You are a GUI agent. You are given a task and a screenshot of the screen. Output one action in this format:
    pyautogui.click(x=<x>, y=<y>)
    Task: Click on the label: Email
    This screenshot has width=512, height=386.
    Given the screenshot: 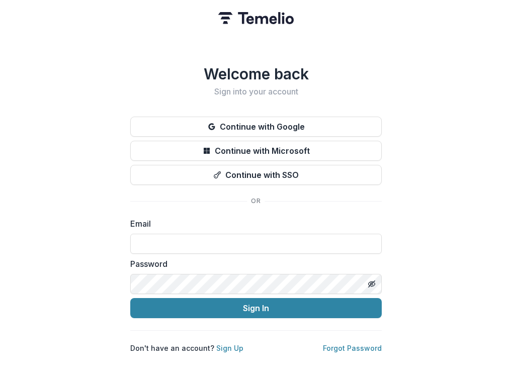 What is the action you would take?
    pyautogui.click(x=253, y=224)
    